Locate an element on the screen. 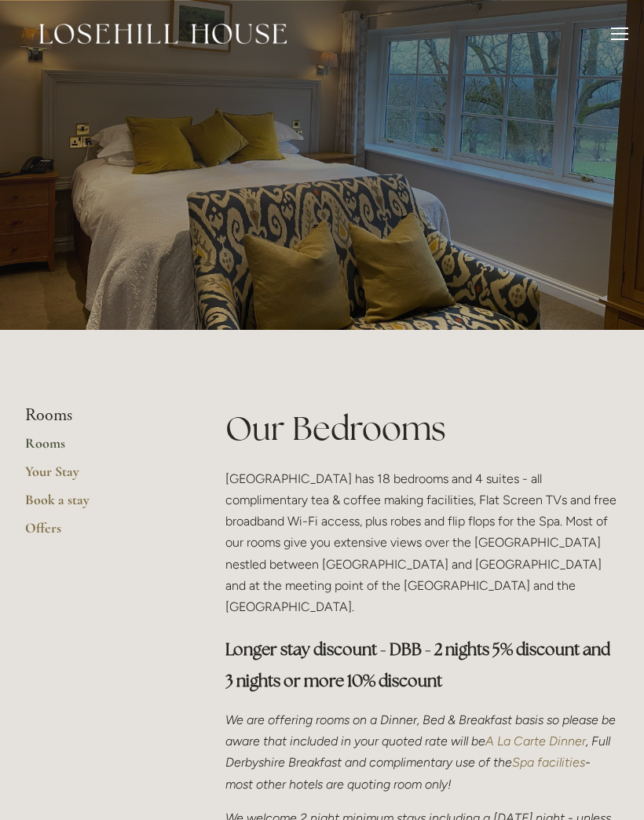 This screenshot has width=644, height=820. a: Your Stay is located at coordinates (100, 477).